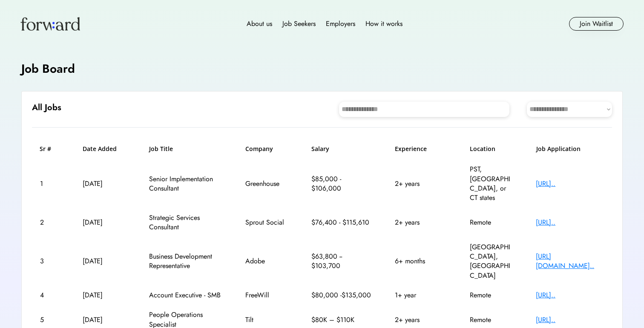 The width and height of the screenshot is (644, 328). I want to click on h6: Location, so click(491, 149).